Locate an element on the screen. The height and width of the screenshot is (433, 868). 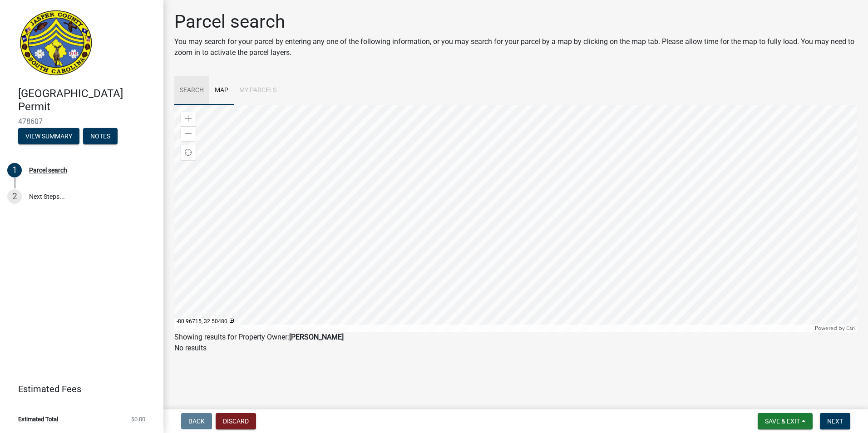
button: Notes is located at coordinates (100, 136).